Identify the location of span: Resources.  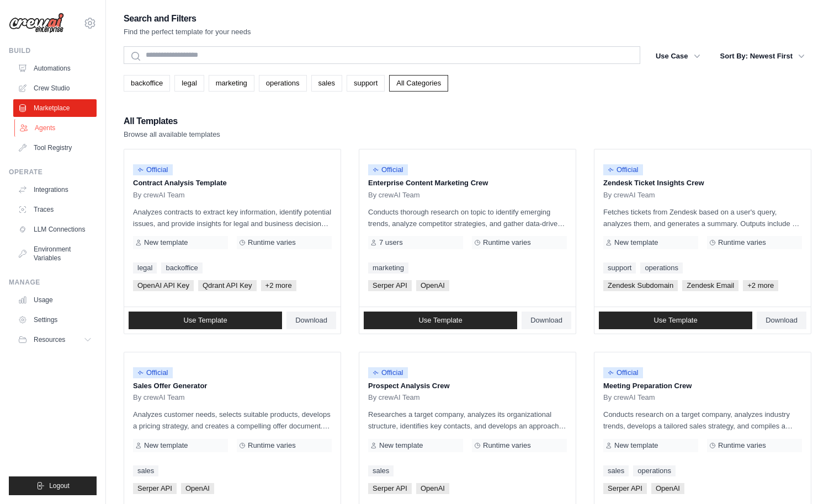
(49, 340).